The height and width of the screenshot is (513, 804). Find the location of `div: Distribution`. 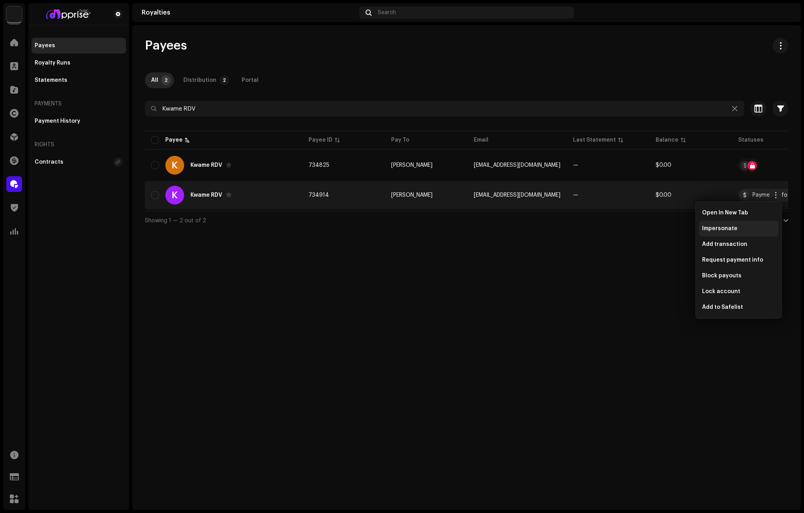

div: Distribution is located at coordinates (200, 80).